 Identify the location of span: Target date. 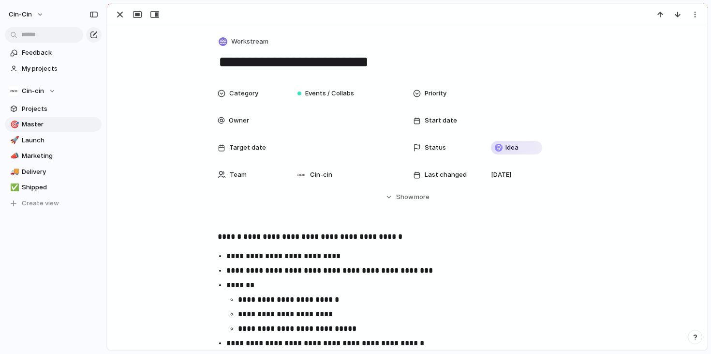
(248, 148).